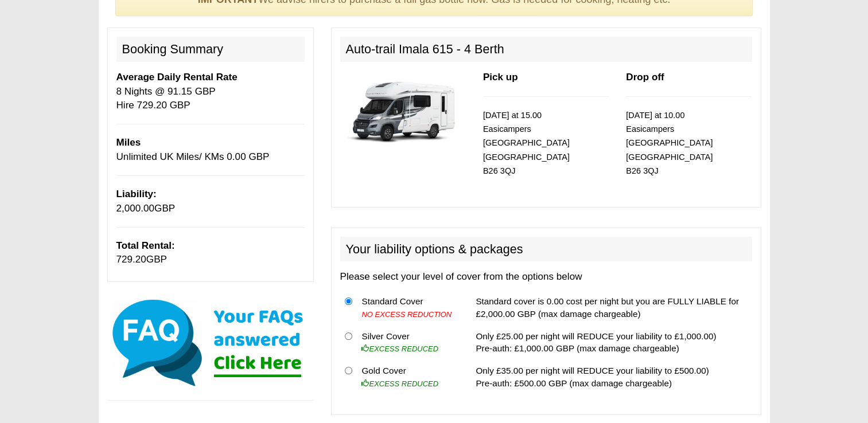 This screenshot has height=423, width=868. What do you see at coordinates (135, 208) in the screenshot?
I see `span: 2,000.00` at bounding box center [135, 208].